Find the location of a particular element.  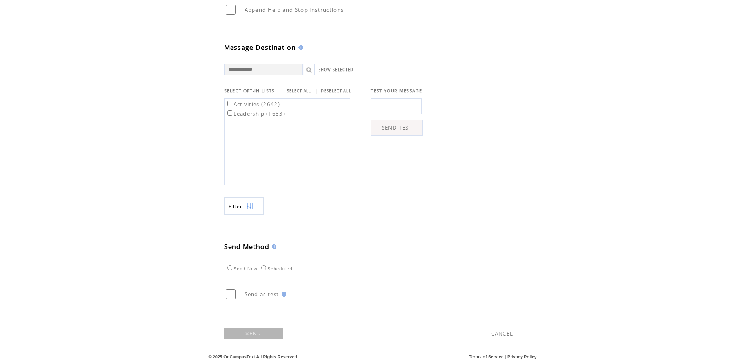

input: Send Now is located at coordinates (230, 267).